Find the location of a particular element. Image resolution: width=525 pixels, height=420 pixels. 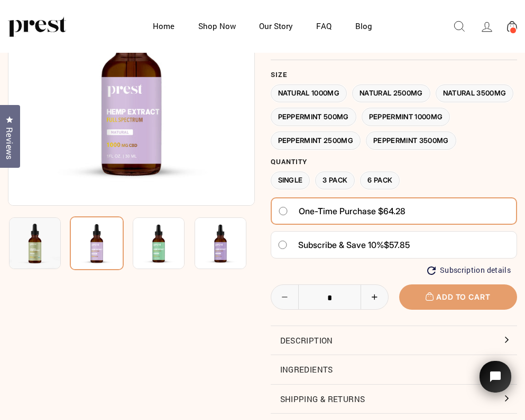

button: Description is located at coordinates (393, 340).